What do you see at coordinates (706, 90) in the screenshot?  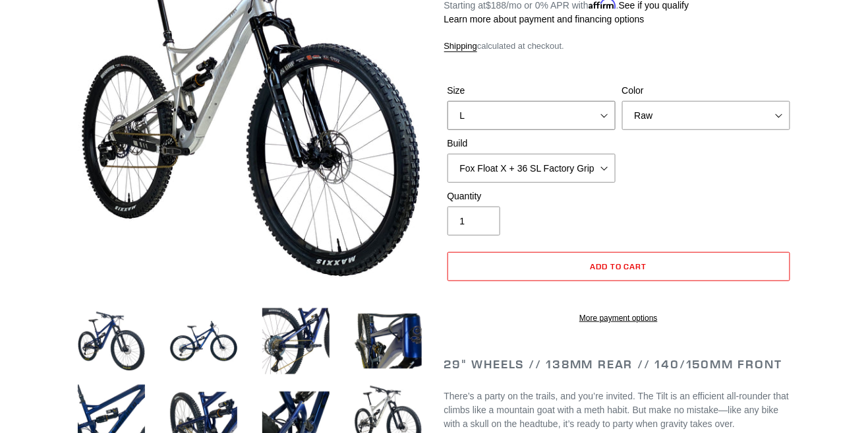 I see `label: Color` at bounding box center [706, 90].